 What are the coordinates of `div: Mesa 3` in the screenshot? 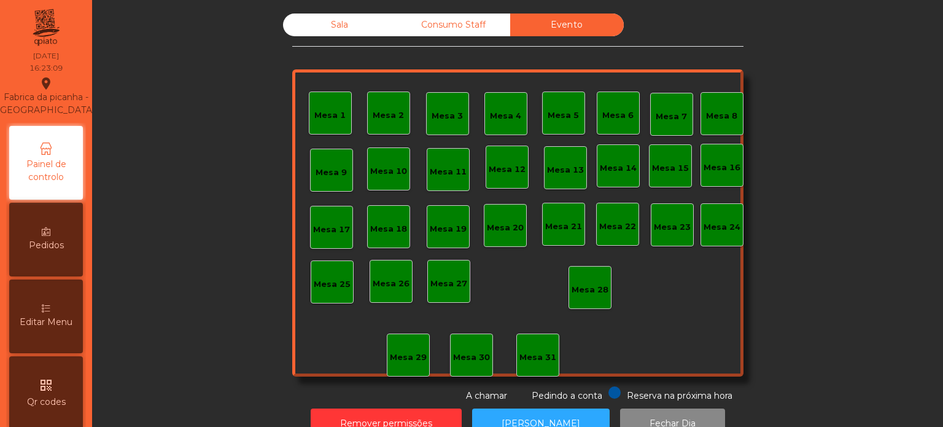 It's located at (447, 116).